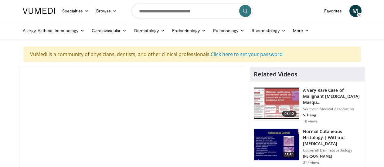  Describe the element at coordinates (355, 11) in the screenshot. I see `a: M` at that location.